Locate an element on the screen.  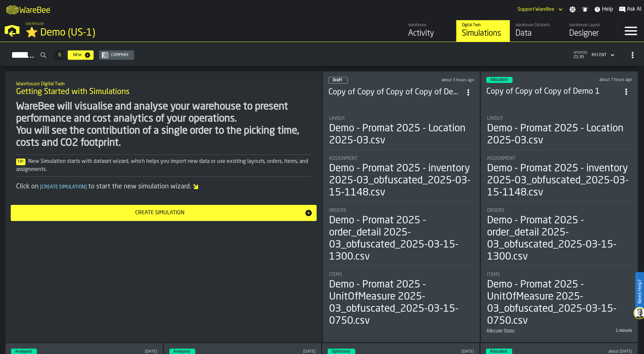
div: New is located at coordinates (77, 55).